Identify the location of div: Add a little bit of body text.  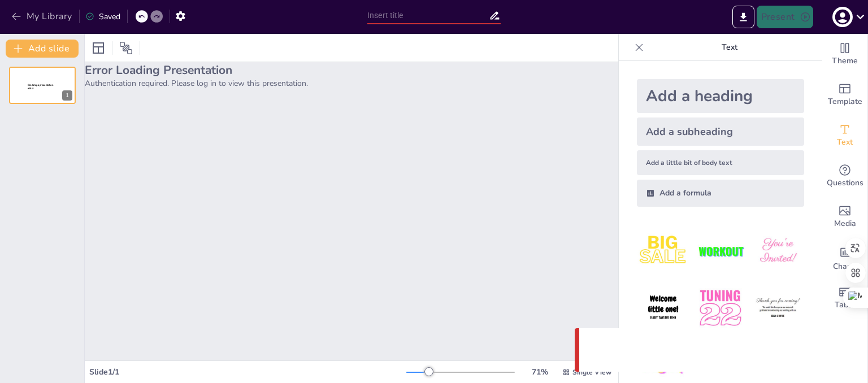
(721, 162).